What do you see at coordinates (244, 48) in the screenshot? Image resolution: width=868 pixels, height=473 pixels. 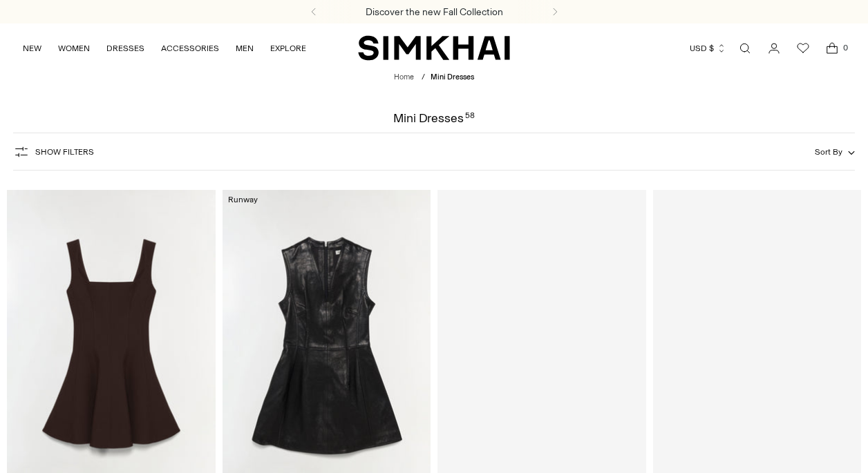 I see `a: MEN` at bounding box center [244, 48].